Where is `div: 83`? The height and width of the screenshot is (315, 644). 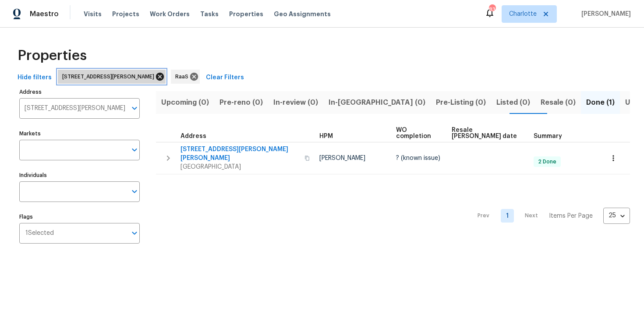
div: 83 is located at coordinates (492, 10).